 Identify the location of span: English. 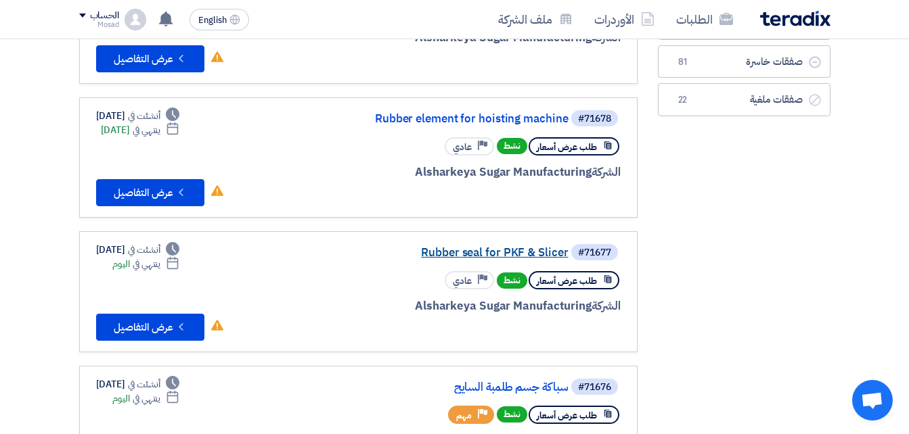
(212, 20).